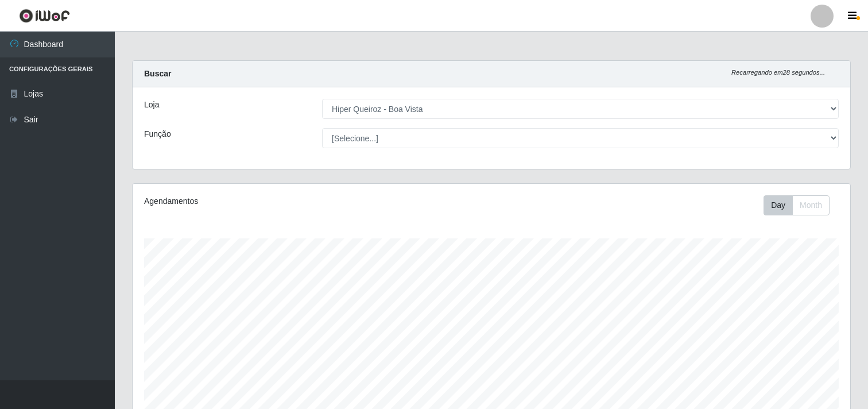 This screenshot has width=868, height=409. Describe the element at coordinates (158, 134) in the screenshot. I see `label: Função` at that location.